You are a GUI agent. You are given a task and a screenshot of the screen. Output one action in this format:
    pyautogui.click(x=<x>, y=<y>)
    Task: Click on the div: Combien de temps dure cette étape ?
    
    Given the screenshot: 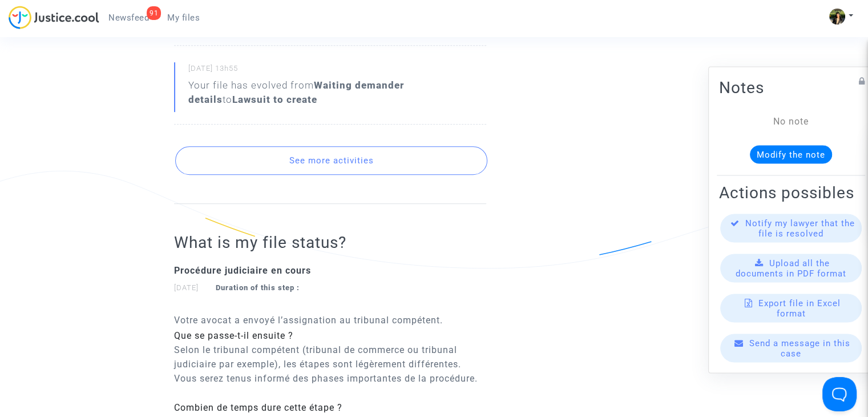 What is the action you would take?
    pyautogui.click(x=330, y=407)
    